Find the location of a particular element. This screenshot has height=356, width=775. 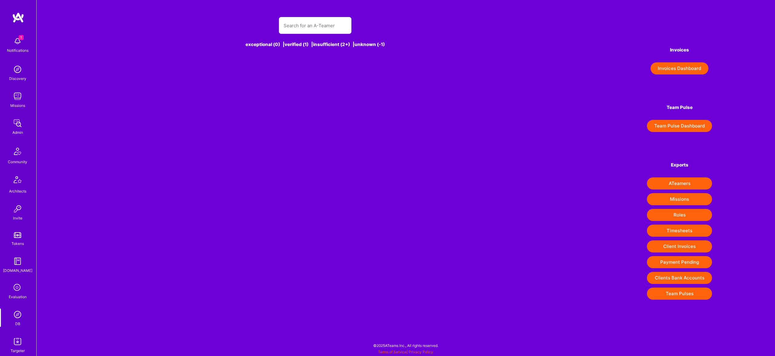

a: Invoices Dashboard is located at coordinates (680, 68).